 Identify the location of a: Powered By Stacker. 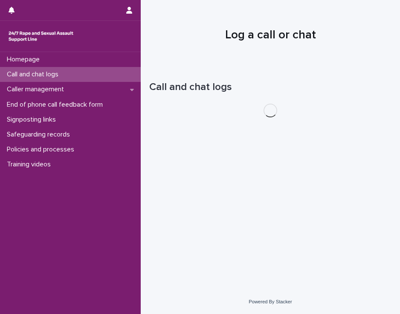
(270, 302).